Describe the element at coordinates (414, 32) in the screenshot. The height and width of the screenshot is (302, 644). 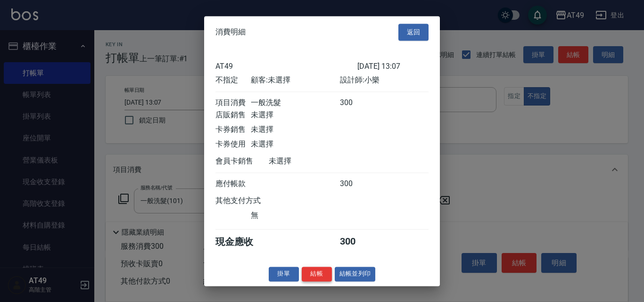
I see `button: 返回` at that location.